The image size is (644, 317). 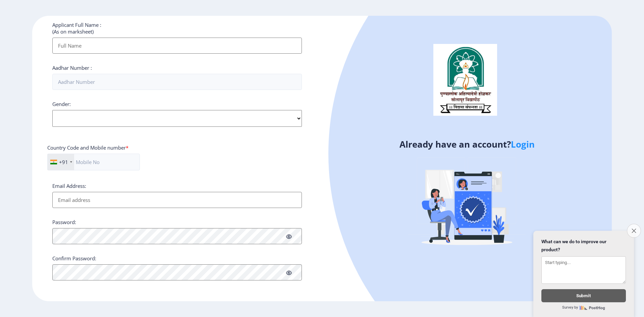 I want to click on img: Verified-rafiki.svg, so click(x=467, y=203).